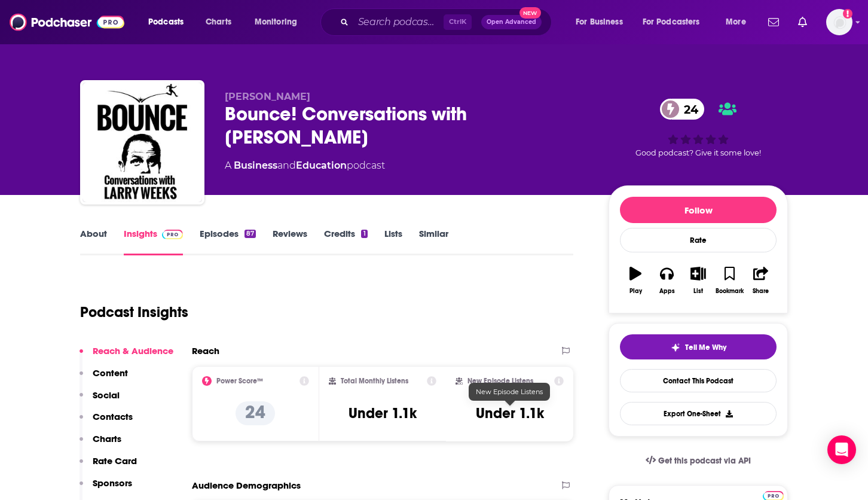  Describe the element at coordinates (247, 485) in the screenshot. I see `h2: Audience Demographics` at that location.